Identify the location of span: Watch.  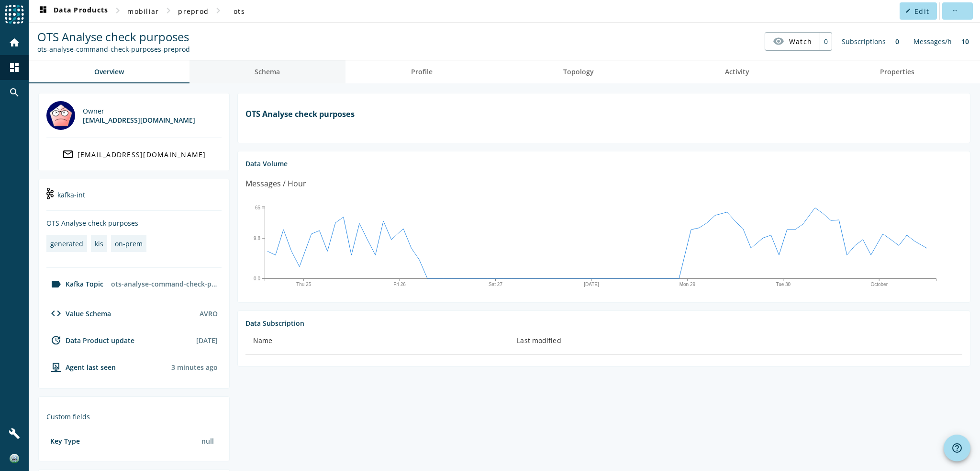
(801, 41).